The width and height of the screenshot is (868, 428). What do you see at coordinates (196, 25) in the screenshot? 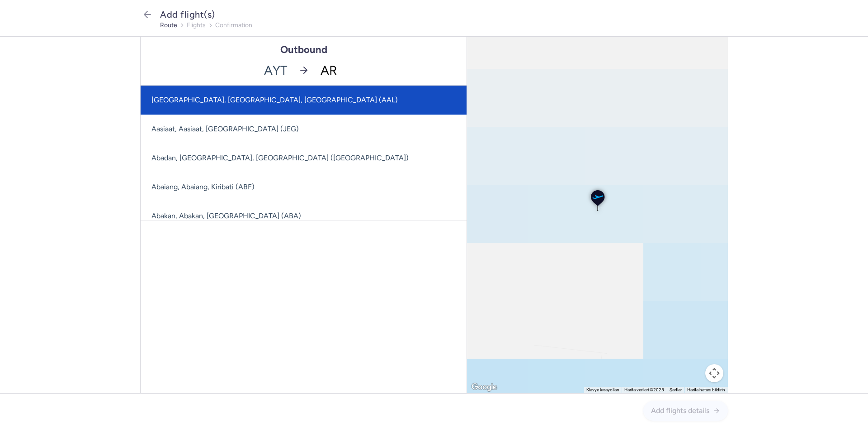
I see `button: flights` at bounding box center [196, 25].